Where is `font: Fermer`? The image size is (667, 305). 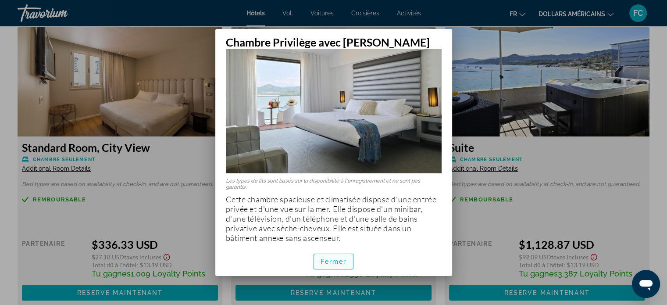 font: Fermer is located at coordinates (334, 261).